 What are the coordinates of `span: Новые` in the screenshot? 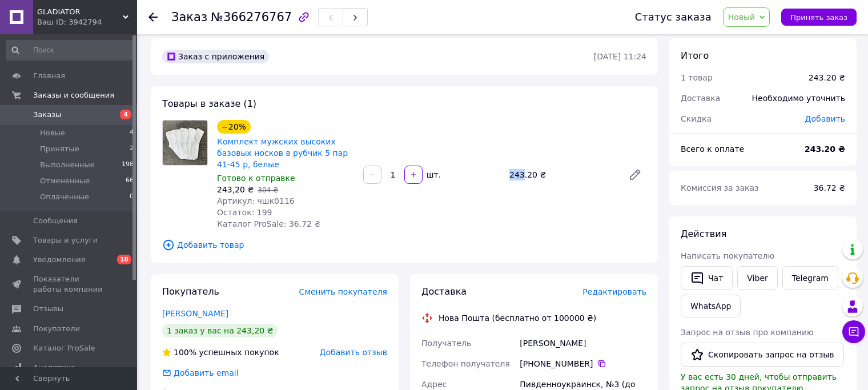 It's located at (52, 133).